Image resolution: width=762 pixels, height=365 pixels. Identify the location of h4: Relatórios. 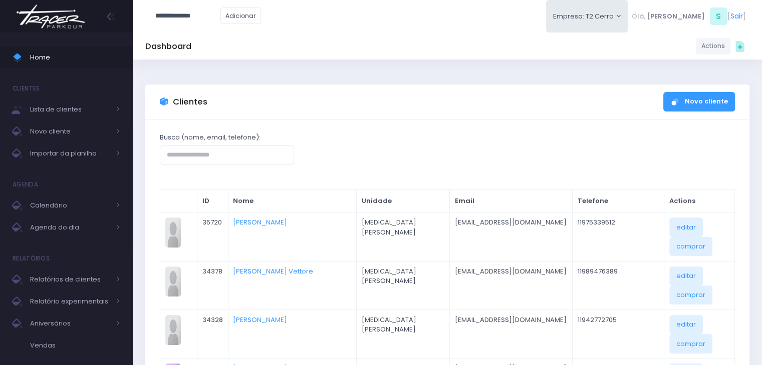
(31, 259).